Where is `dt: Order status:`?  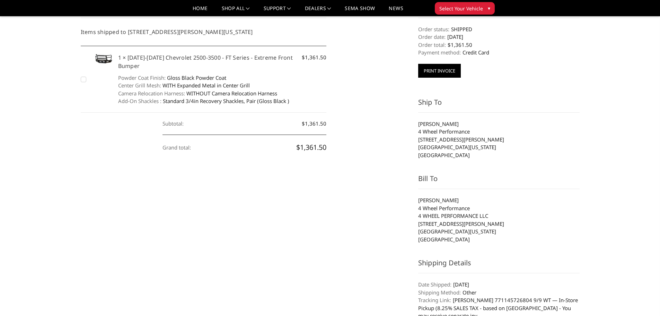
dt: Order status: is located at coordinates (434, 29).